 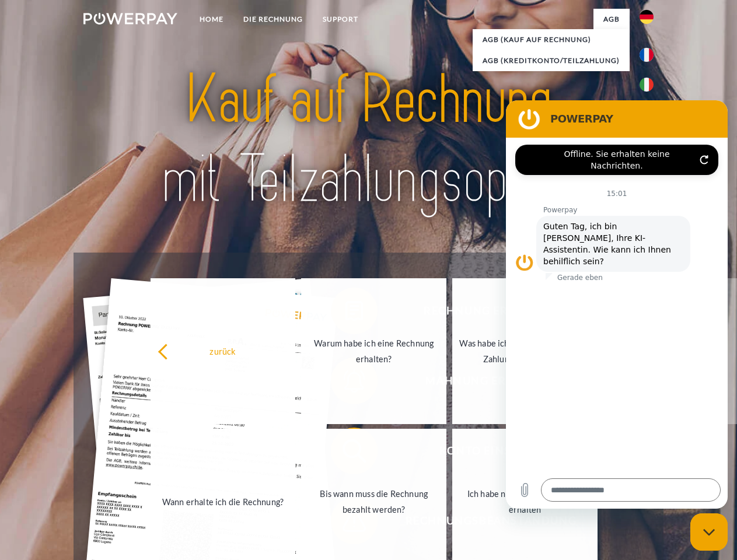 I want to click on img: fr, so click(x=646, y=55).